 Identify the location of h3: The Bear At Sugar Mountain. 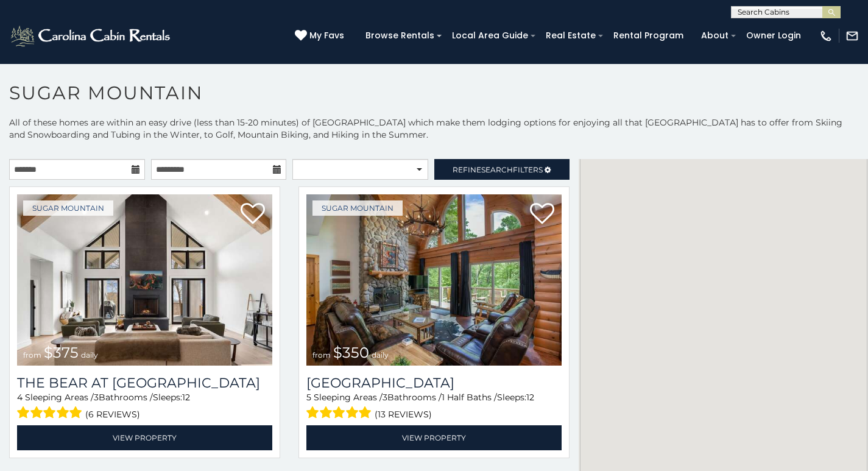
(144, 382).